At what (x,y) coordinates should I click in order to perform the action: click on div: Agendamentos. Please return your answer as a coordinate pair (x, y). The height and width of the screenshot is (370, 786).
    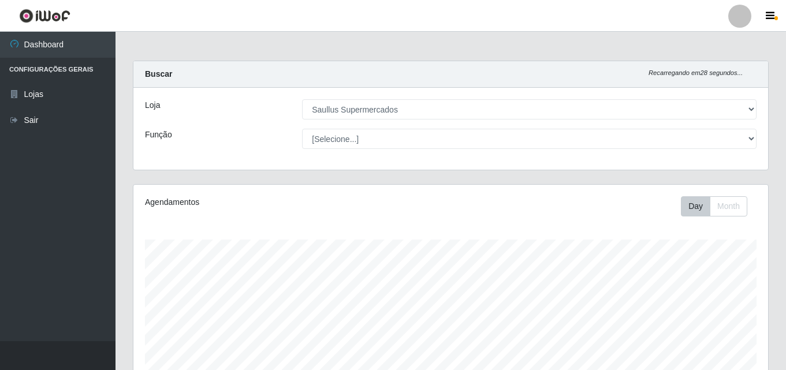
    Looking at the image, I should click on (267, 202).